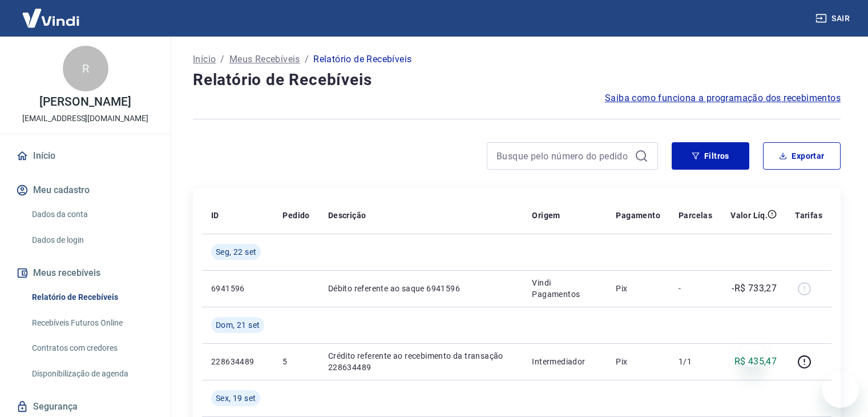 This screenshot has height=417, width=868. I want to click on button: Exportar, so click(802, 156).